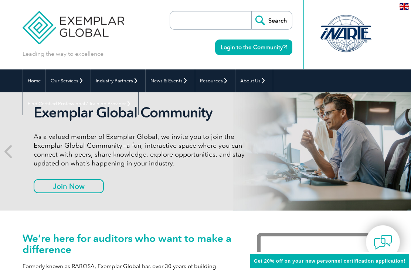 This screenshot has height=270, width=411. Describe the element at coordinates (147, 150) in the screenshot. I see `p: As a valued member of Exemplar Global, we invite you to join the Exemplar Global Community—a fun,...` at that location.